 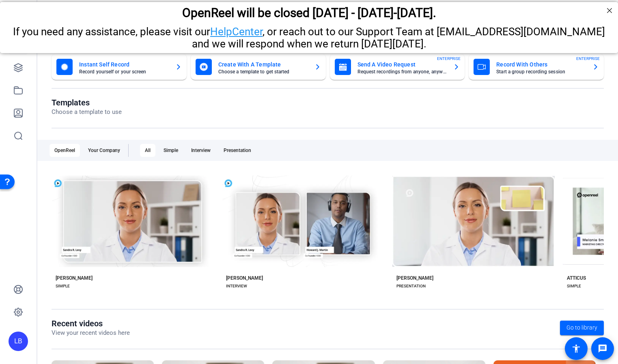 I want to click on mat-card-title: Send A Video Request, so click(x=402, y=64).